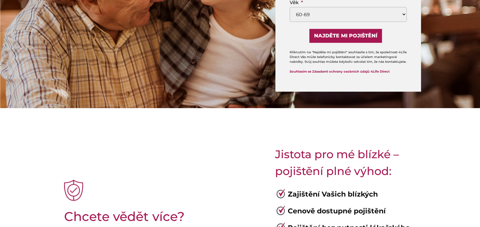 This screenshot has height=227, width=480. Describe the element at coordinates (74, 190) in the screenshot. I see `img: shield.png` at that location.